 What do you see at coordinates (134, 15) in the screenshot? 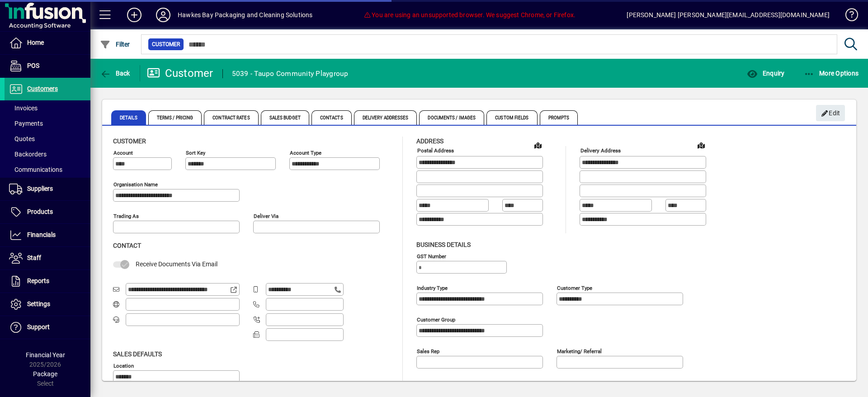
I see `button: Add` at bounding box center [134, 15].